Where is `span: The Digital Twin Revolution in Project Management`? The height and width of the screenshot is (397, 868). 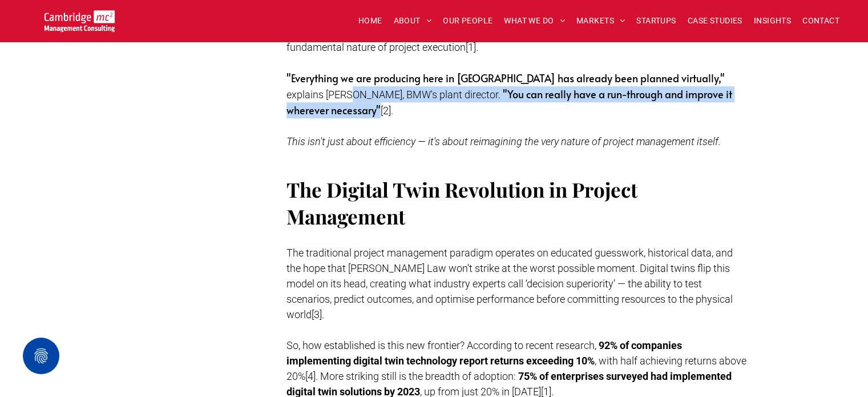
span: The Digital Twin Revolution in Project Management is located at coordinates (462, 203).